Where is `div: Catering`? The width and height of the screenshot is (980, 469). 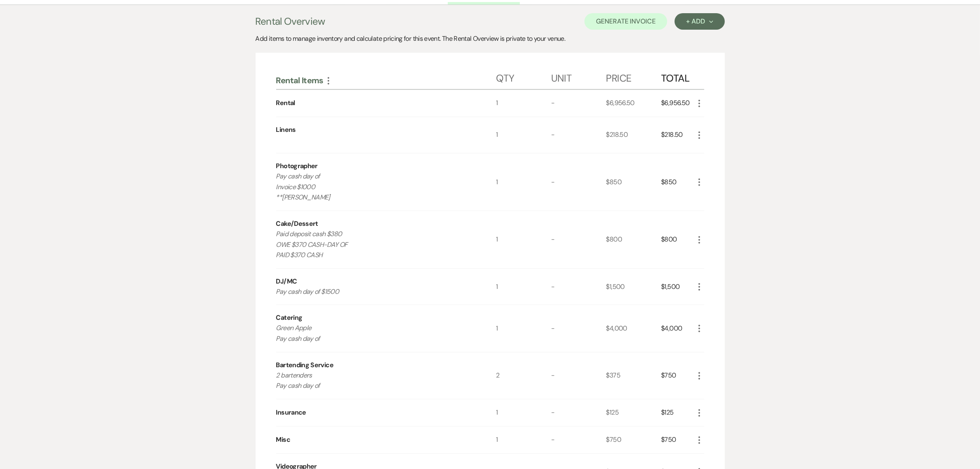
div: Catering is located at coordinates (289, 318).